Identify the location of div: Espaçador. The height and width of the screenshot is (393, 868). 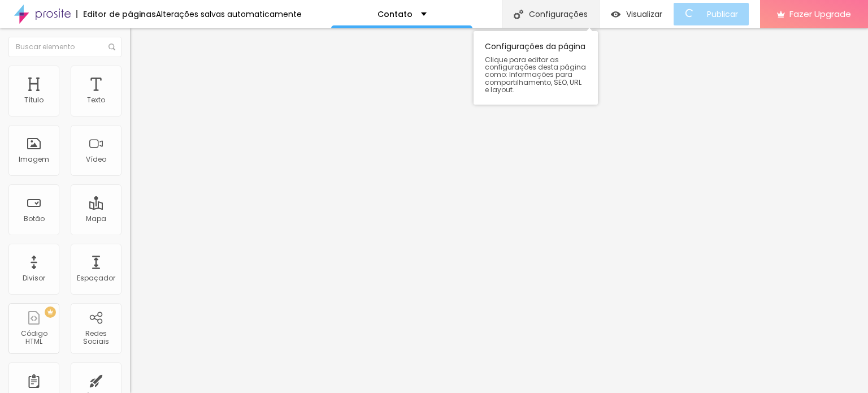
(96, 278).